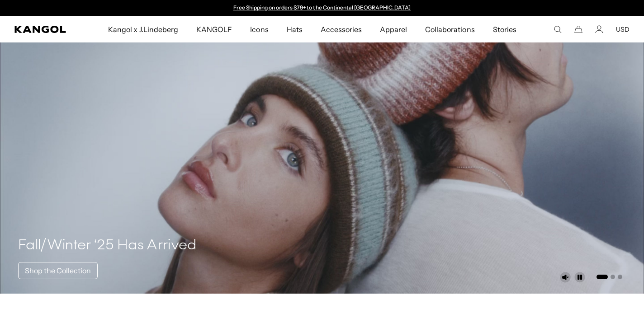  What do you see at coordinates (609, 277) in the screenshot?
I see `ul: Select a slide to show` at bounding box center [609, 277].